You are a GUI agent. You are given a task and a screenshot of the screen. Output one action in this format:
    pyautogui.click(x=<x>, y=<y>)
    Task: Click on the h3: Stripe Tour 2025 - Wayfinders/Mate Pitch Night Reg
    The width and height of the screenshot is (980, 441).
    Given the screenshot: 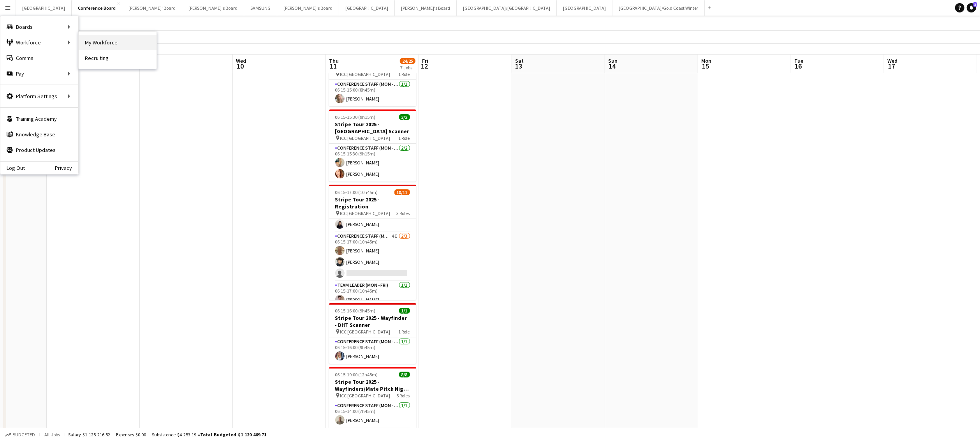 What is the action you would take?
    pyautogui.click(x=372, y=386)
    